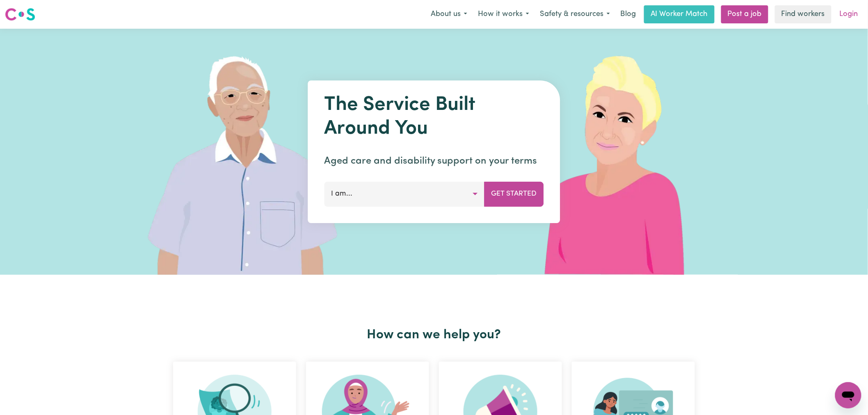 The image size is (868, 415). I want to click on a: Blog, so click(628, 15).